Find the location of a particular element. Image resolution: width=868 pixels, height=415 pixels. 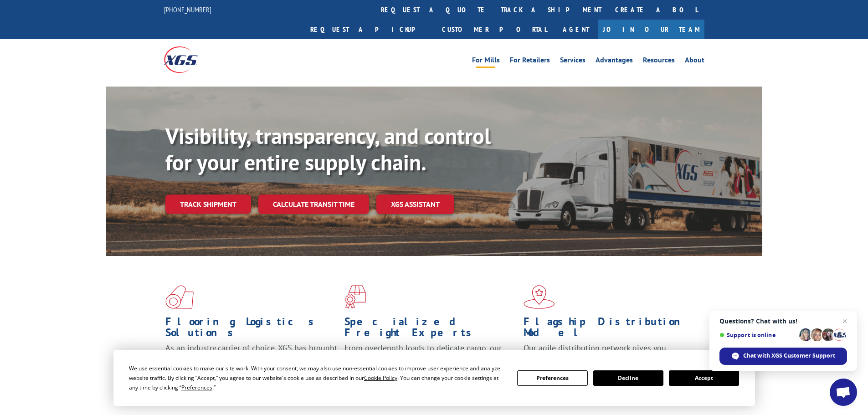

a: Resources is located at coordinates (659, 62).